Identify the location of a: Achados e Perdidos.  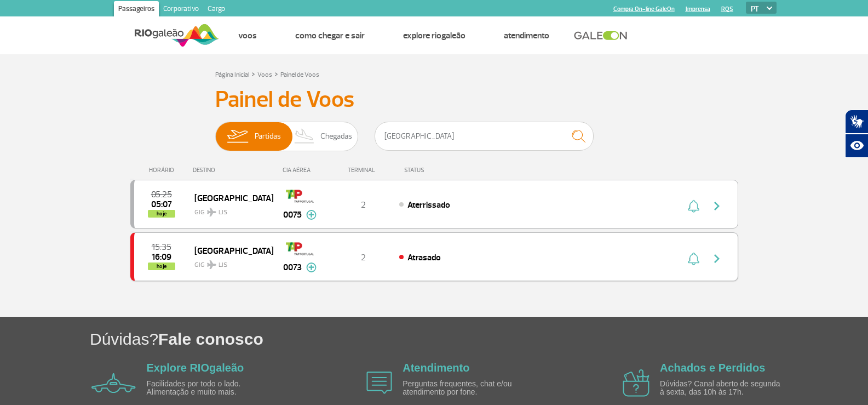
(713, 368).